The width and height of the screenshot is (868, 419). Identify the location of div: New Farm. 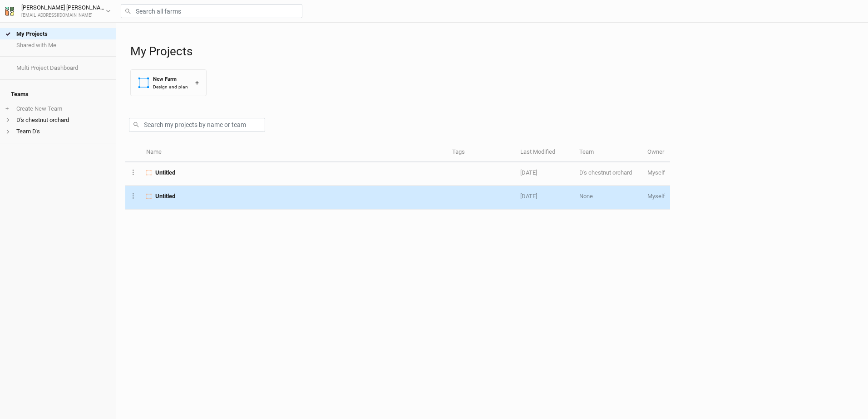
(170, 79).